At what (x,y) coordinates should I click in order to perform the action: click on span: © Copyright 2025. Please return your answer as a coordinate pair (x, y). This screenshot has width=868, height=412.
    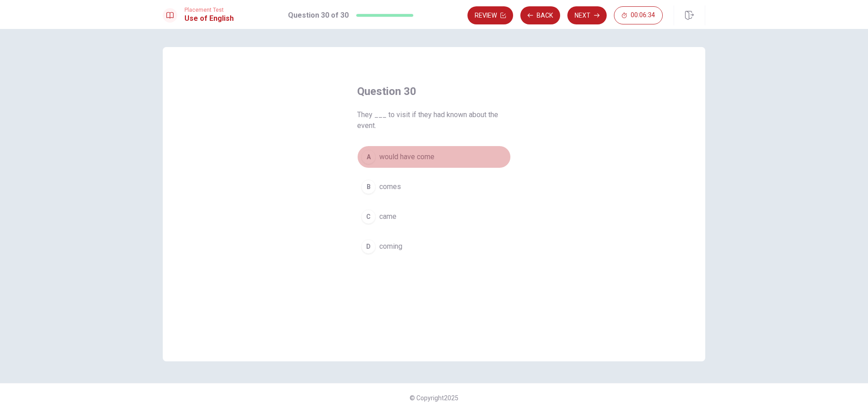
    Looking at the image, I should click on (434, 398).